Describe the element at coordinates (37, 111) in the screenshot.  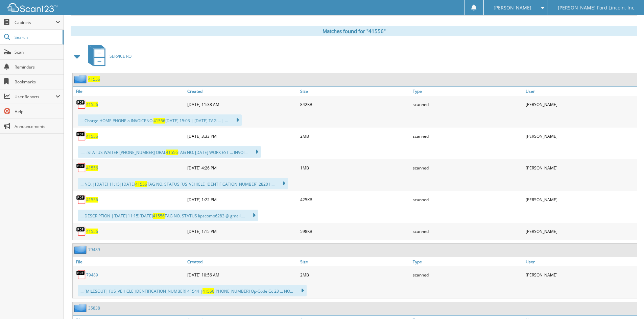
I see `span: Help` at that location.